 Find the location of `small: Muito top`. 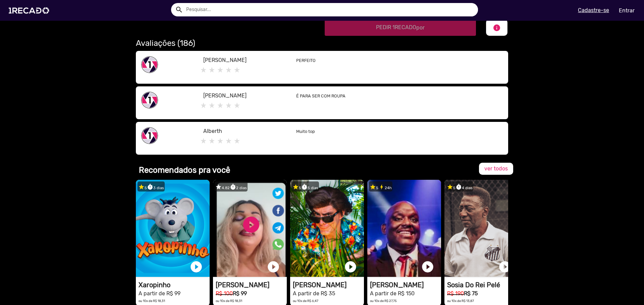

small: Muito top is located at coordinates (305, 131).